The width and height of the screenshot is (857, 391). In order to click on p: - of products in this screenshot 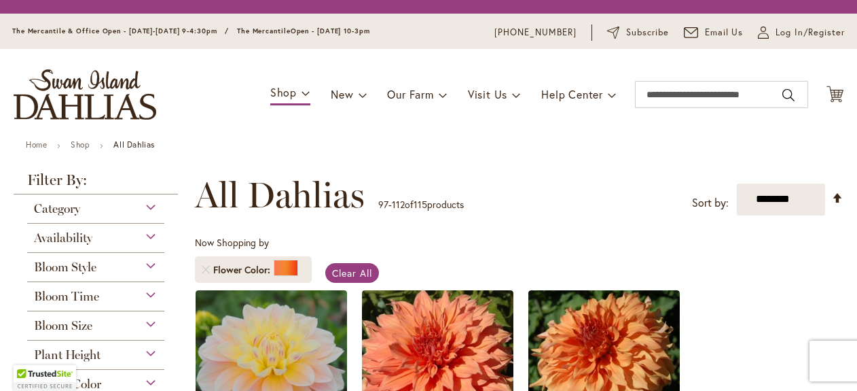, I will do `click(421, 205)`.